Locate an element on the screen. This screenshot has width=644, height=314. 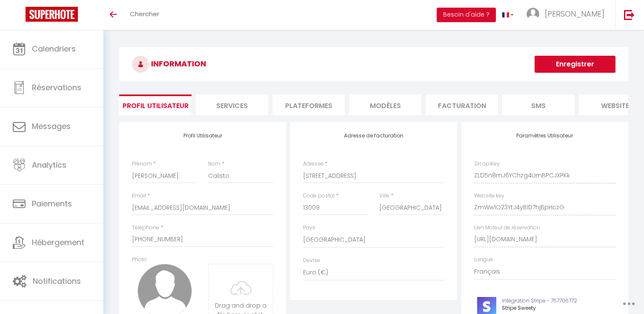
button: Besoin d'aide ? is located at coordinates (466, 15).